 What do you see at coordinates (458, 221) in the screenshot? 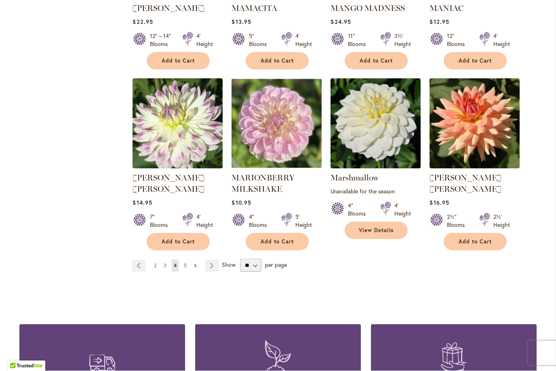
I see `div: 2½" Blooms` at bounding box center [458, 221].